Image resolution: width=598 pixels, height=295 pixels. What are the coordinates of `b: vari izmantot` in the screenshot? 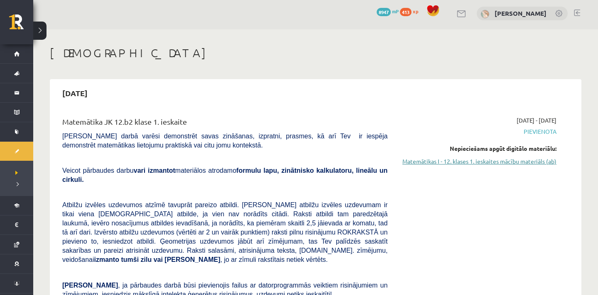 It's located at (154, 171).